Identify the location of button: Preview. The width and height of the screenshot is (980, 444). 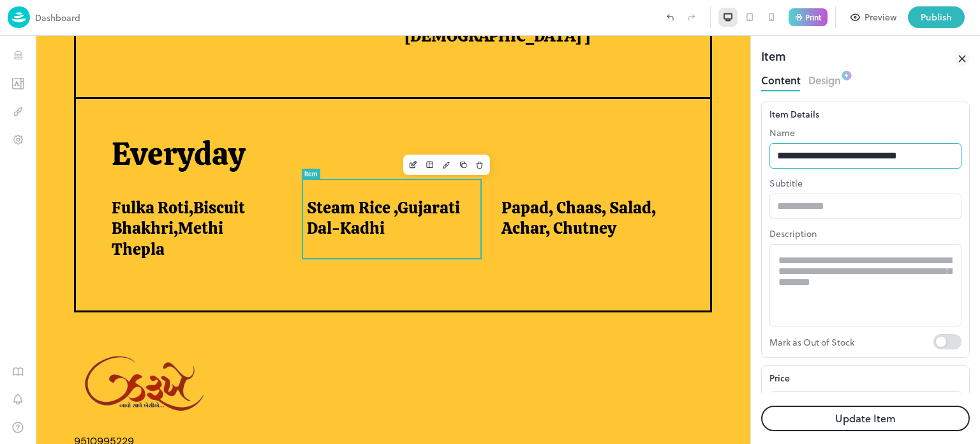
(874, 18).